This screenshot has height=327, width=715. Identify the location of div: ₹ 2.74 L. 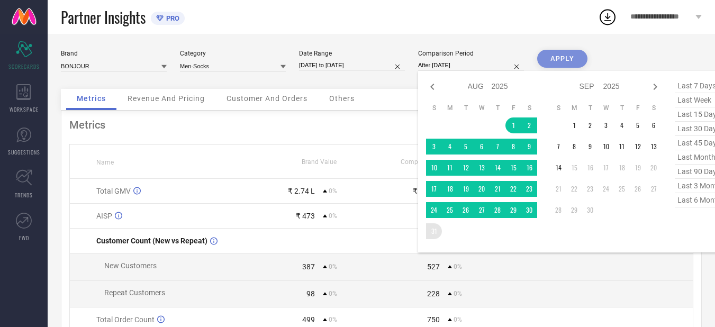
(301, 191).